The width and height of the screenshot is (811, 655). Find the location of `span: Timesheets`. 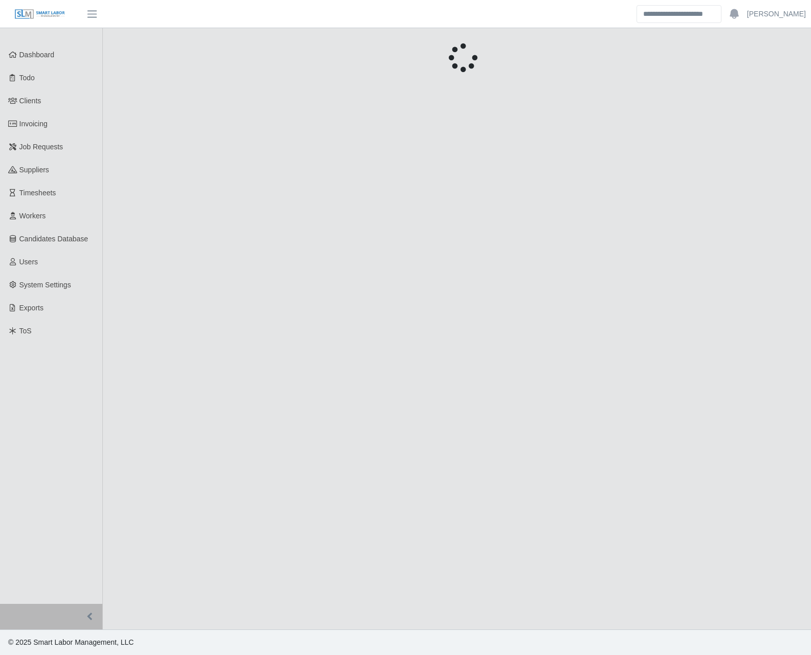

span: Timesheets is located at coordinates (38, 193).